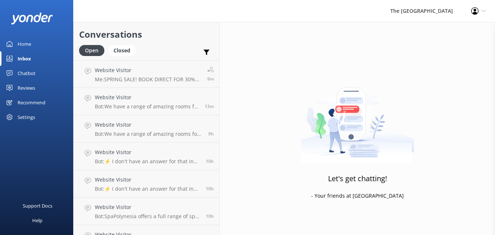 This screenshot has width=495, height=235. I want to click on span: Oct 08 2025 11:32pm (UTC -10:00) Pacific/Honolulu, so click(211, 134).